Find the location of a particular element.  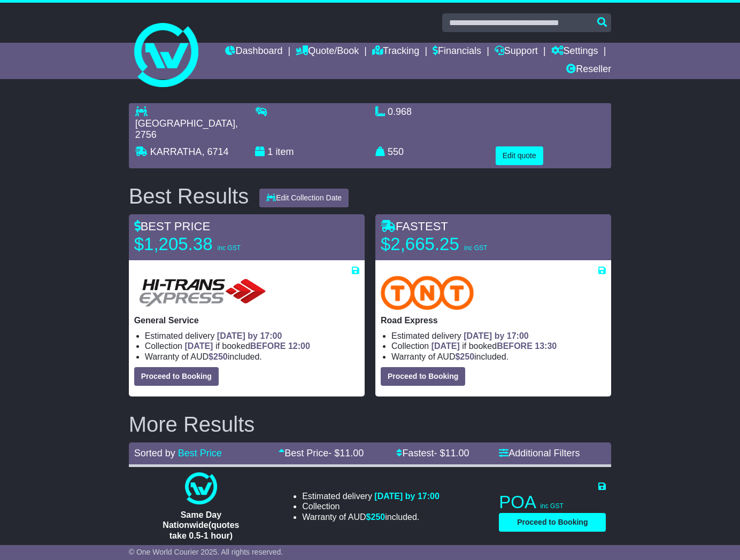

p: POA is located at coordinates (552, 503).